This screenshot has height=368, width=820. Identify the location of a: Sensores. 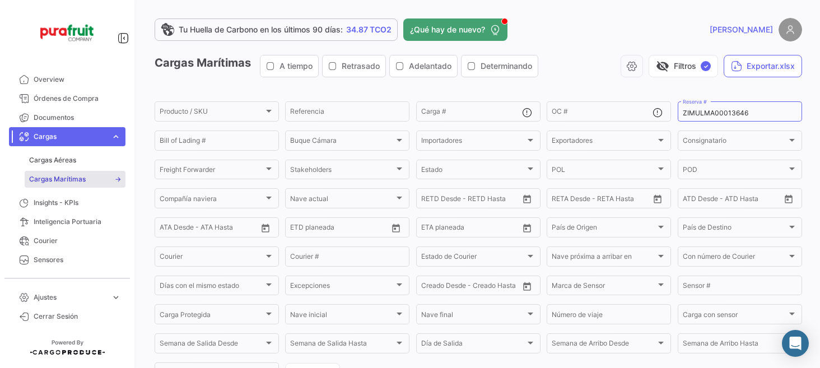
(67, 260).